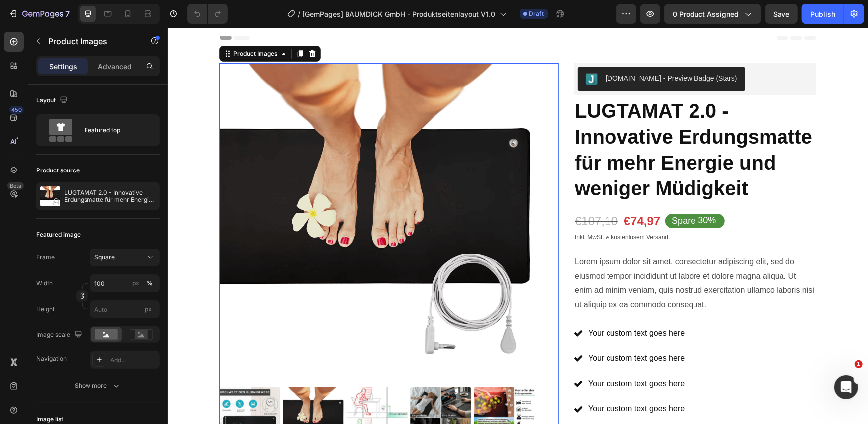 The image size is (868, 424). What do you see at coordinates (528, 122) in the screenshot?
I see `h1: LUGTAMAT 2.0 - Innovative Erdungsmatte für mehr Energie und weniger Müdigkeit` at bounding box center [528, 122].